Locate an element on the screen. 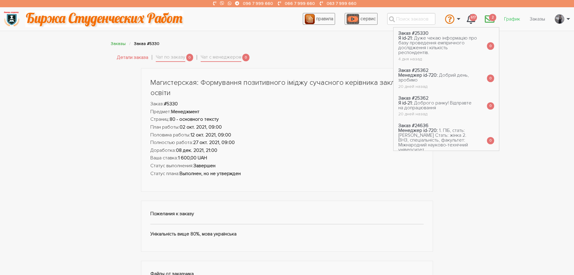  span: 617 is located at coordinates (473, 17).